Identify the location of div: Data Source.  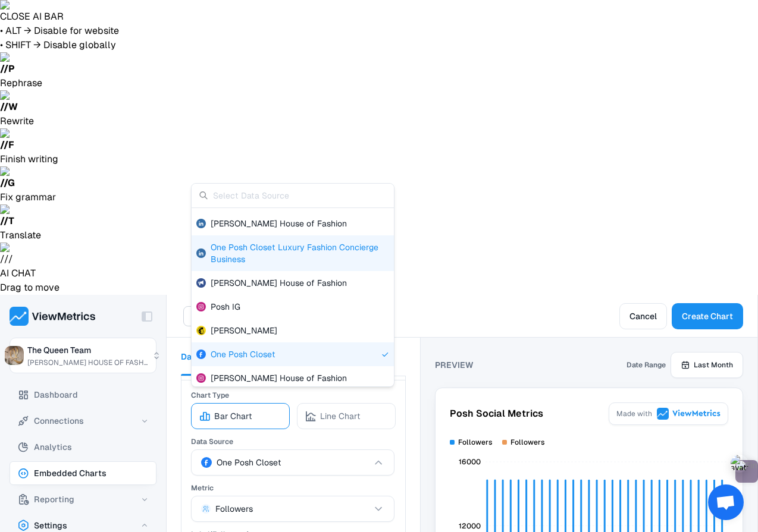
(293, 442).